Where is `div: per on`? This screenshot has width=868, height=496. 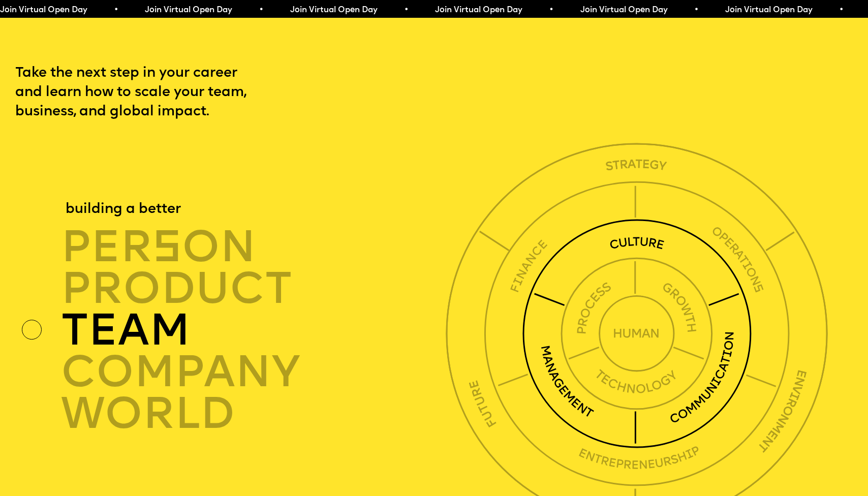 div: per on is located at coordinates (256, 247).